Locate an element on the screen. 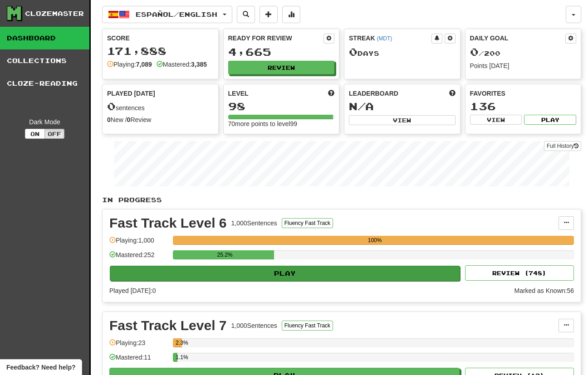 The height and width of the screenshot is (375, 588). a: (MDT) is located at coordinates (385, 39).